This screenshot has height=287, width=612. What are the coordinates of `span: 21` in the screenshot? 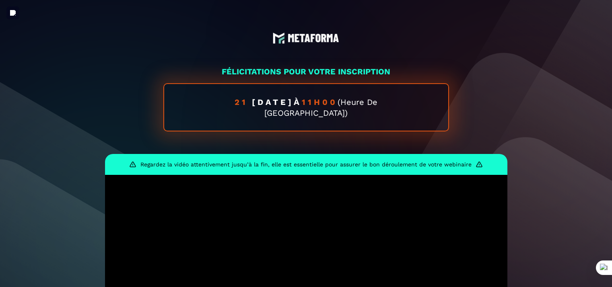 It's located at (243, 102).